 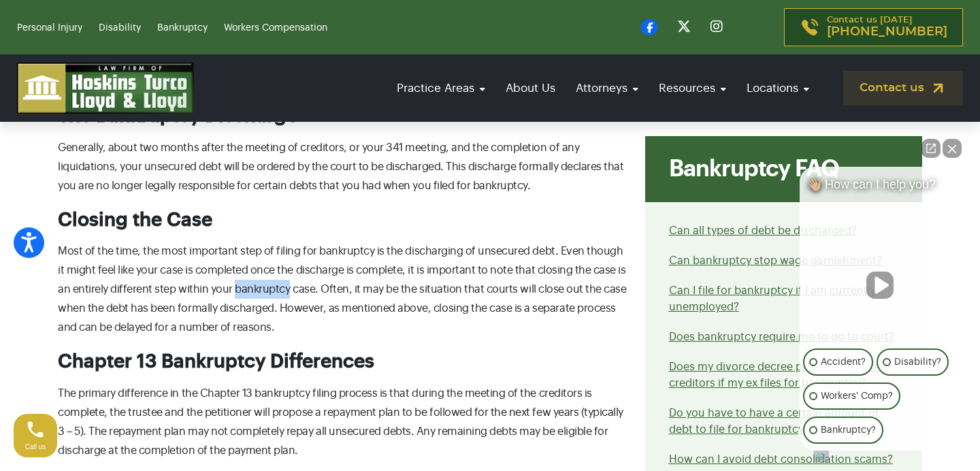 I want to click on h3: Closing the Case, so click(x=343, y=220).